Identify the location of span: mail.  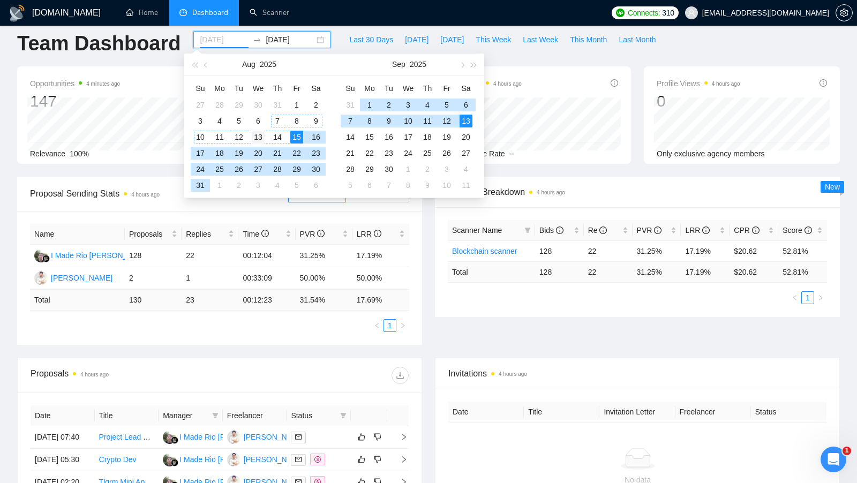
(298, 459).